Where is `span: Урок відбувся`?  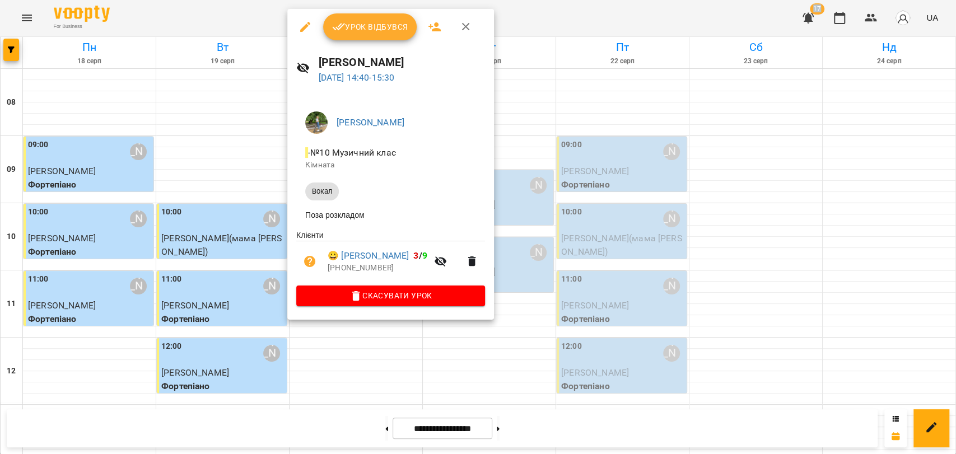 span: Урок відбувся is located at coordinates (370, 27).